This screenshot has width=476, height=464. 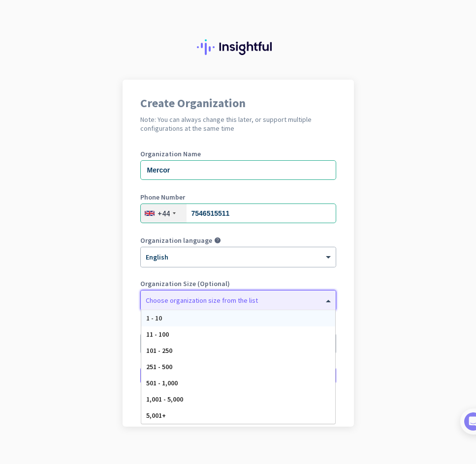 I want to click on span: 251 - 500, so click(x=159, y=367).